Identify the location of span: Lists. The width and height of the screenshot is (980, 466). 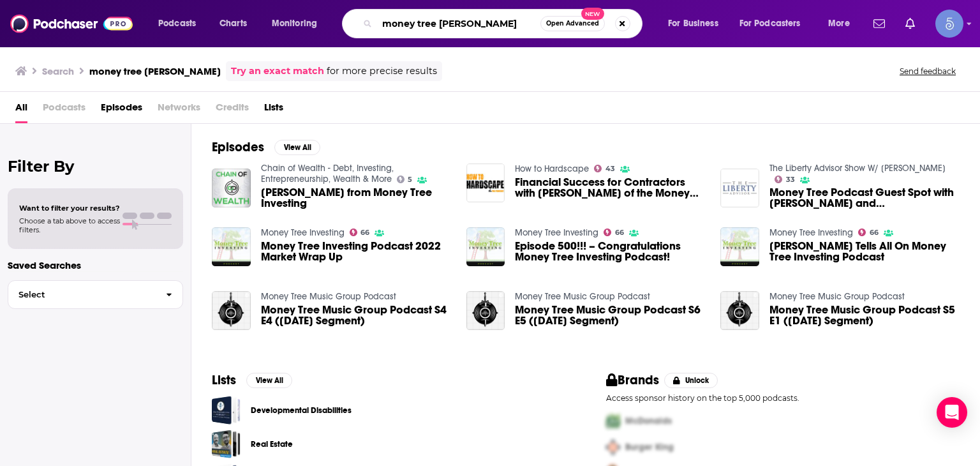
(274, 109).